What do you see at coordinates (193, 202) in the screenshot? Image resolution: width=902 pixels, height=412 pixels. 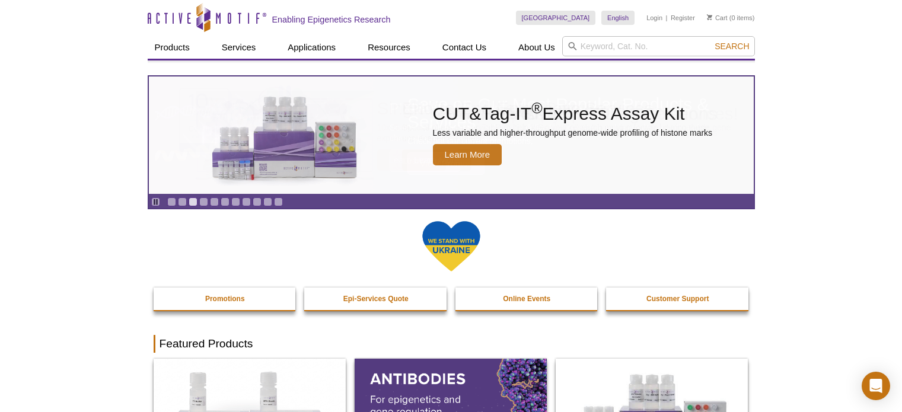 I see `a: Go to slide 3` at bounding box center [193, 202].